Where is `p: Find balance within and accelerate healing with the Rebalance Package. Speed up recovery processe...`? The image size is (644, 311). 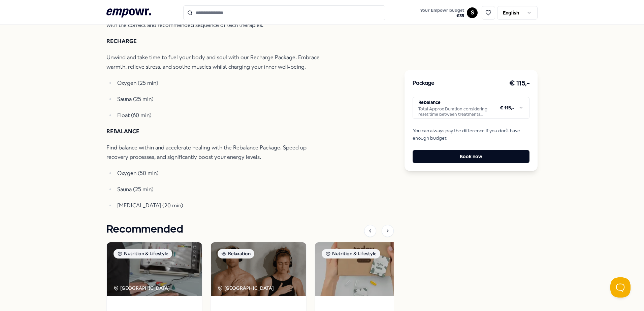 p: Find balance within and accelerate healing with the Rebalance Package. Speed up recovery processe... is located at coordinates (216, 152).